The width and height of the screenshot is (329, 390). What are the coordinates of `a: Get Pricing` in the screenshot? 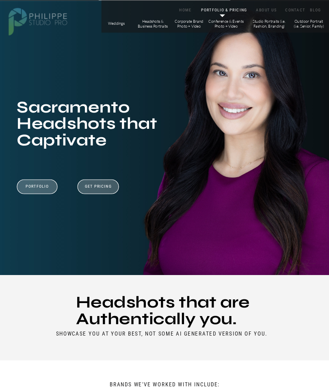 It's located at (98, 187).